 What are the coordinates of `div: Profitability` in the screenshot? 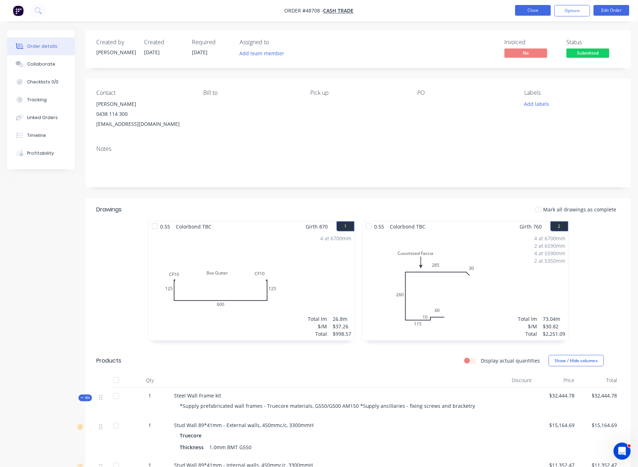 It's located at (40, 153).